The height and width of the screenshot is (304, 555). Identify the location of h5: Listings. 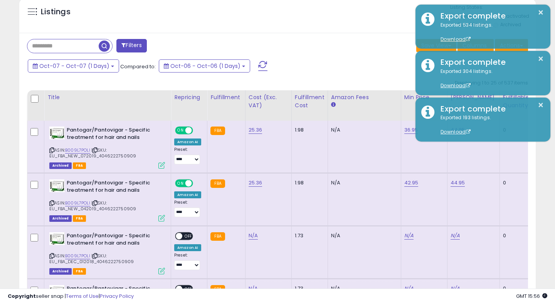
(55, 12).